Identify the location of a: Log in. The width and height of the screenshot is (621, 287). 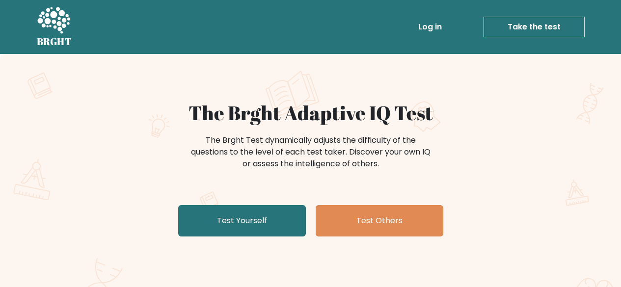
(430, 27).